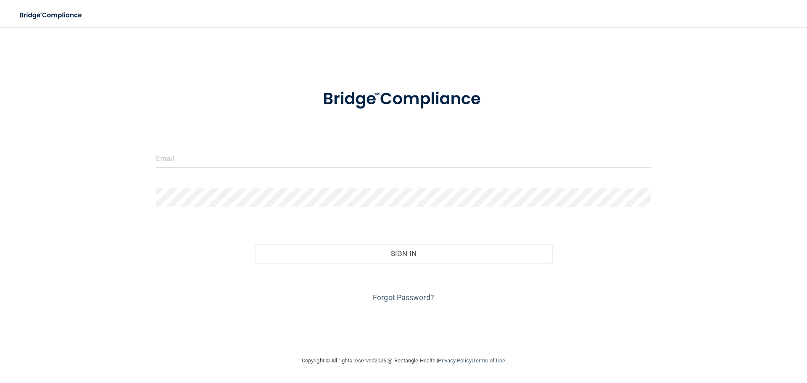  What do you see at coordinates (403, 253) in the screenshot?
I see `button: Sign In` at bounding box center [403, 253].